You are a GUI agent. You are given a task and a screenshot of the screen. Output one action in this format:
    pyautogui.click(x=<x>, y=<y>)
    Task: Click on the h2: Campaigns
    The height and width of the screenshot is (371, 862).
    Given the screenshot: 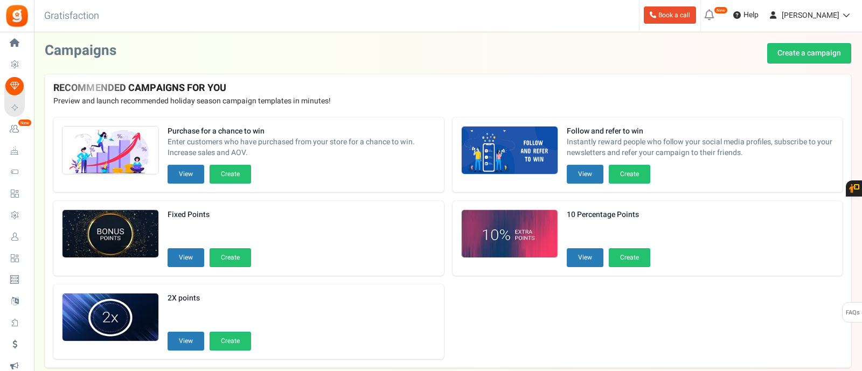 What is the action you would take?
    pyautogui.click(x=80, y=51)
    